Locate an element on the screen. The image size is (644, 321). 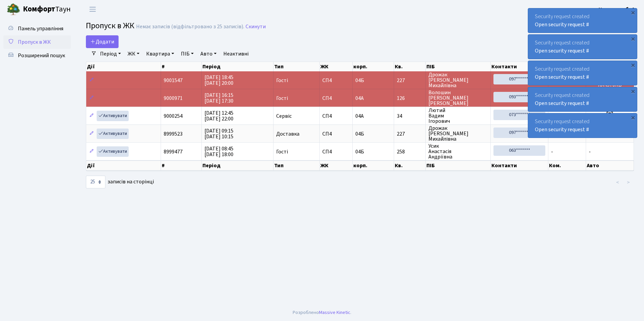
a: Авто is located at coordinates (208, 54).